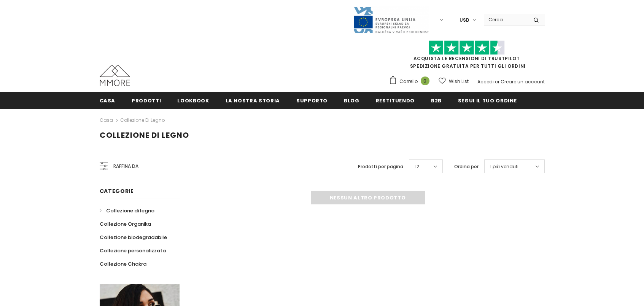  Describe the element at coordinates (467, 47) in the screenshot. I see `img: Fidati di Pilot Stars` at that location.